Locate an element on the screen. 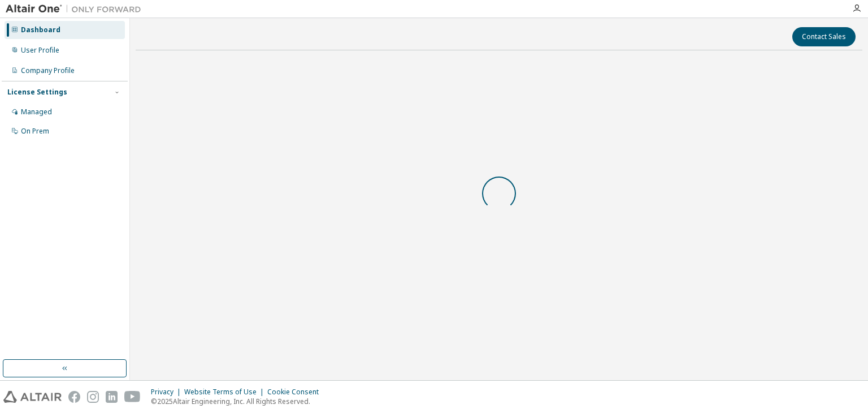 The width and height of the screenshot is (868, 413). img: linkedin.svg is located at coordinates (112, 397).